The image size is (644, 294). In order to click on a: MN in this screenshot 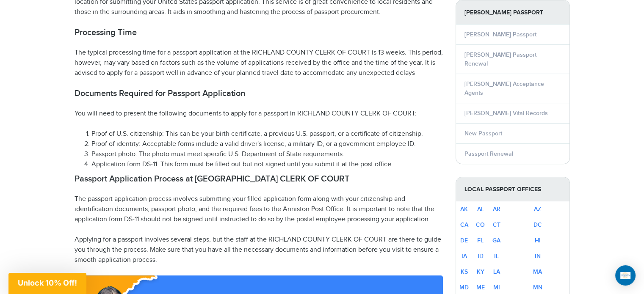, I will do `click(538, 287)`.